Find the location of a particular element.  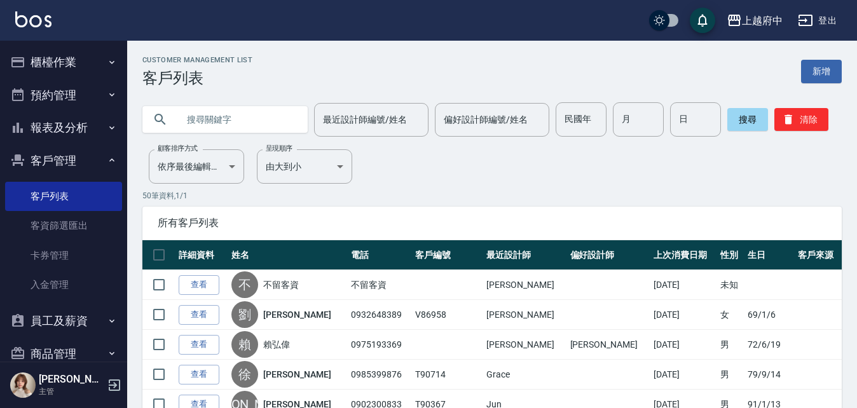

th: 最近設計師 is located at coordinates (524, 255).